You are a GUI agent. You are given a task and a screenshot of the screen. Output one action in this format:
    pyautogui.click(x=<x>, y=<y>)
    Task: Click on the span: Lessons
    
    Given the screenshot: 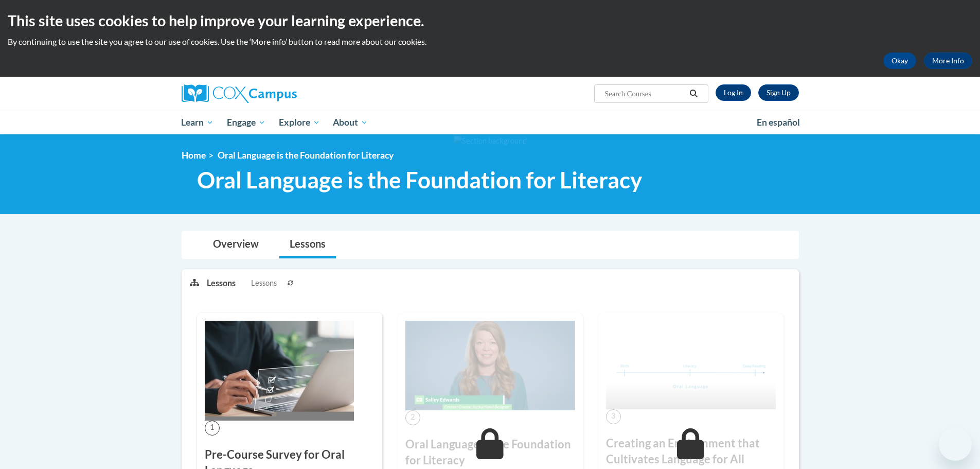 What is the action you would take?
    pyautogui.click(x=264, y=283)
    